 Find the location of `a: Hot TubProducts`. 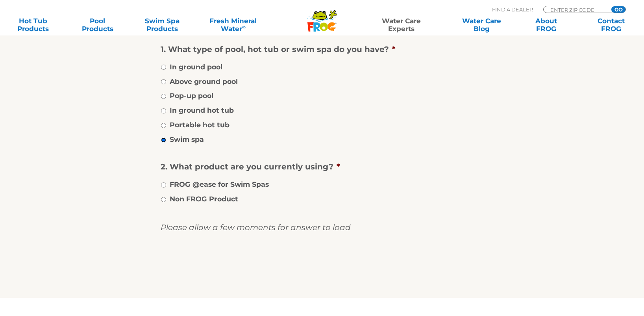

a: Hot TubProducts is located at coordinates (33, 25).